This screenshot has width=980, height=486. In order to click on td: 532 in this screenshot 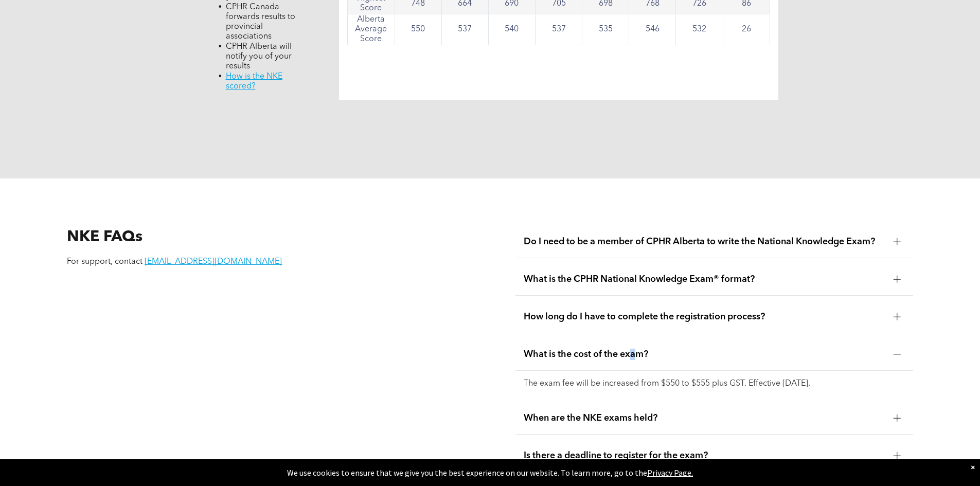, I will do `click(699, 30)`.